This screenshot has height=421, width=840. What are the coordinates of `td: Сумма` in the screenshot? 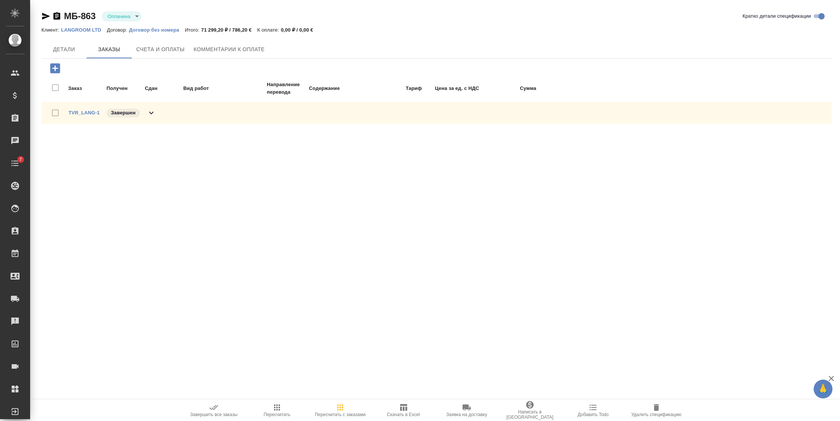 It's located at (508, 88).